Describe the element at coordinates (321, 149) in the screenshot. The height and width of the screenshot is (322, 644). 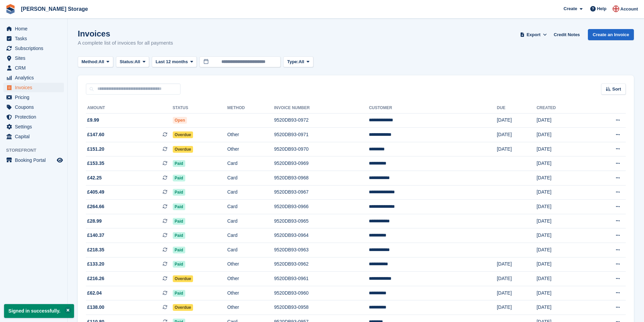
I see `td: 9520DB93-0970` at that location.